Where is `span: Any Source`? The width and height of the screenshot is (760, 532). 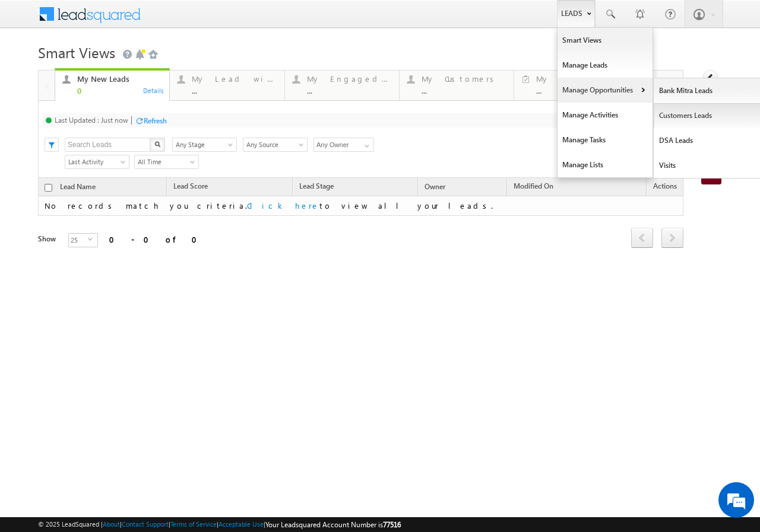 span: Any Source is located at coordinates (273, 145).